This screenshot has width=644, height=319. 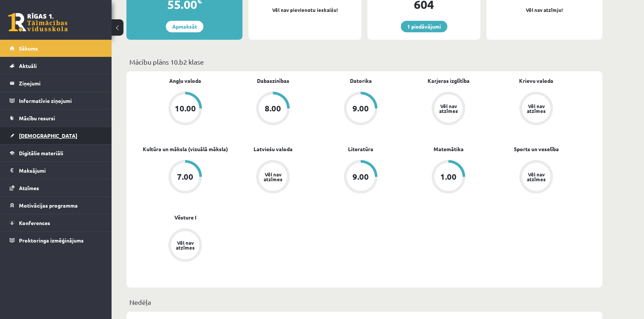 What do you see at coordinates (361, 81) in the screenshot?
I see `a: Datorika` at bounding box center [361, 81].